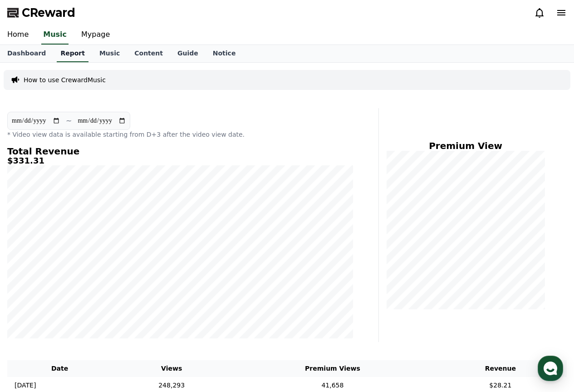 The image size is (574, 392). Describe the element at coordinates (172, 368) in the screenshot. I see `th: Views` at that location.